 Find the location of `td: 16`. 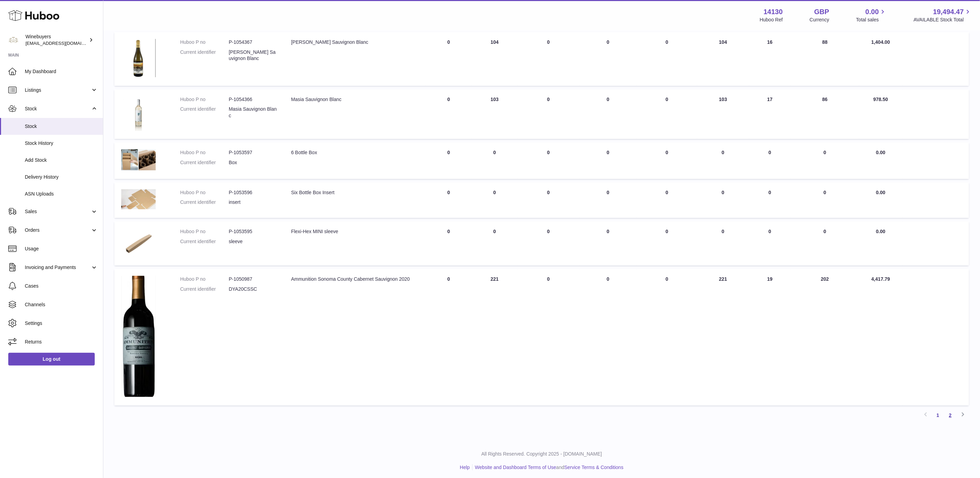

td: 16 is located at coordinates (770, 59).